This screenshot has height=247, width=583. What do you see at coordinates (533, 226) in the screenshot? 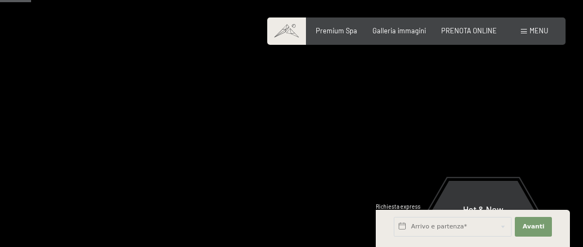
I see `span: Avanti` at bounding box center [533, 226].